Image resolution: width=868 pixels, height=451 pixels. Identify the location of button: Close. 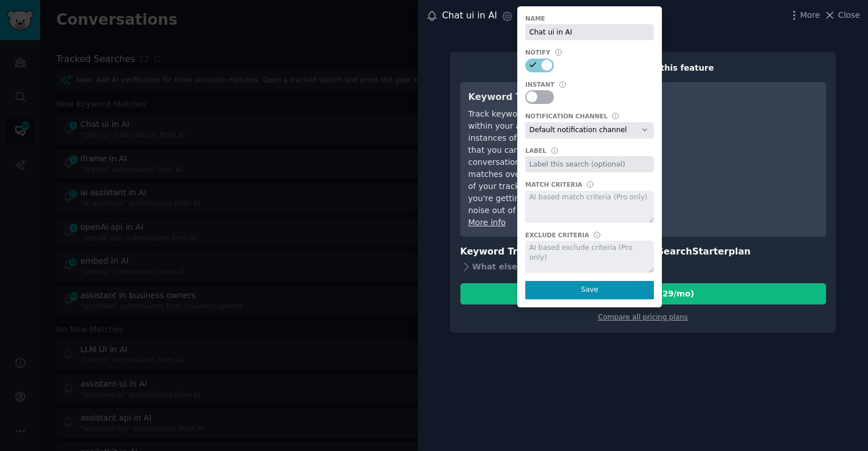
(841, 15).